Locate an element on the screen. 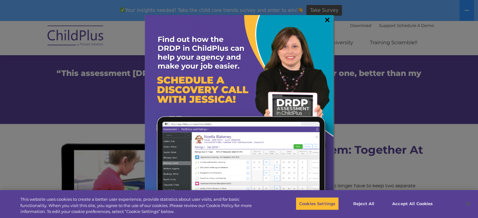 The height and width of the screenshot is (218, 478). button: Reject All is located at coordinates (364, 204).